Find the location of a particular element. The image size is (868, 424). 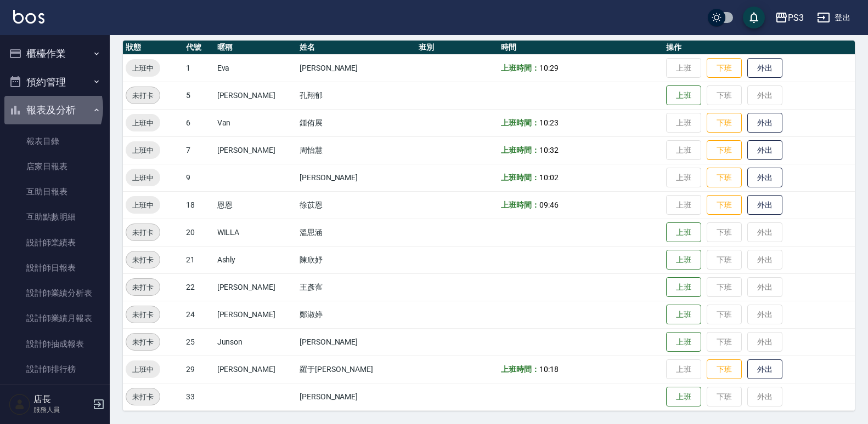

td: 29 is located at coordinates (198, 370).